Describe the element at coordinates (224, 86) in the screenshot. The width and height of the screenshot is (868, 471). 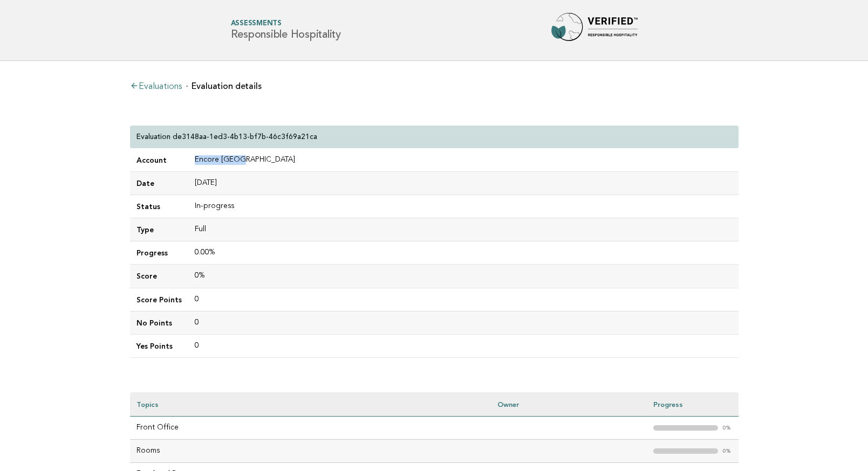
I see `li: Evaluation details` at that location.